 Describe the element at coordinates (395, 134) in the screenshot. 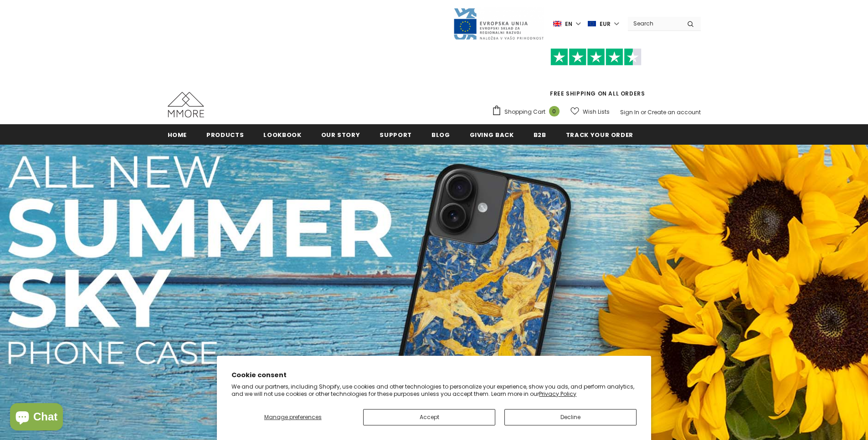

I see `a: support` at that location.